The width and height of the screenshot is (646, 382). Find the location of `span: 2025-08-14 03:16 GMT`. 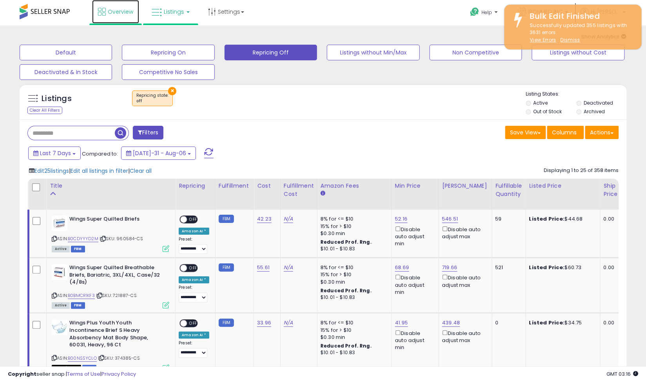

span: 2025-08-14 03:16 GMT is located at coordinates (622, 374).